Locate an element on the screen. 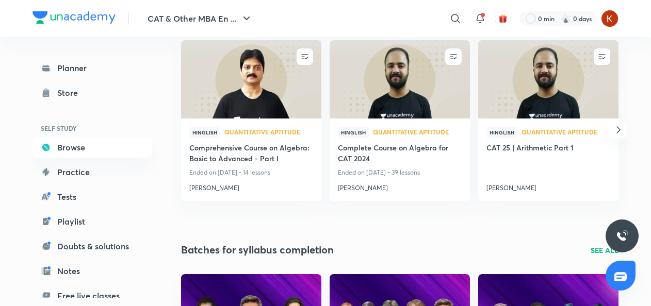  a: Planner is located at coordinates (92, 68).